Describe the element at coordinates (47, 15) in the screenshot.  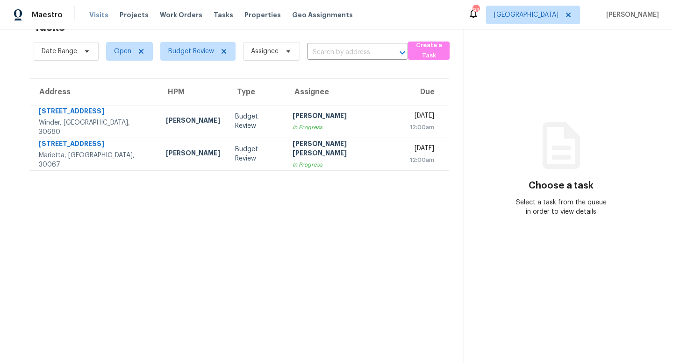
I see `span: Maestro` at that location.